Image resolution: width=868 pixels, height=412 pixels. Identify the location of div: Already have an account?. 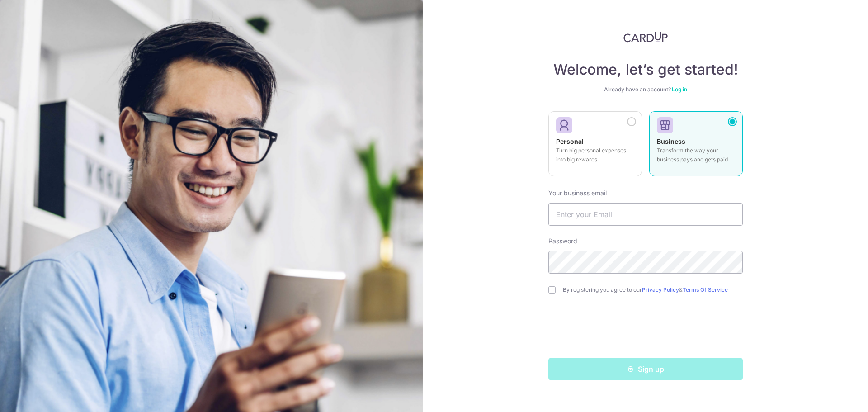
(645, 90).